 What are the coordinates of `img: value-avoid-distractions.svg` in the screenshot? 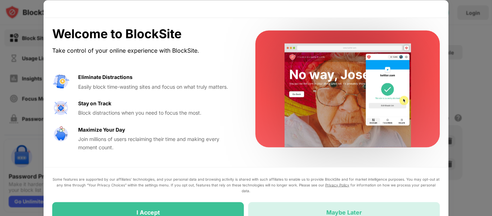 It's located at (61, 82).